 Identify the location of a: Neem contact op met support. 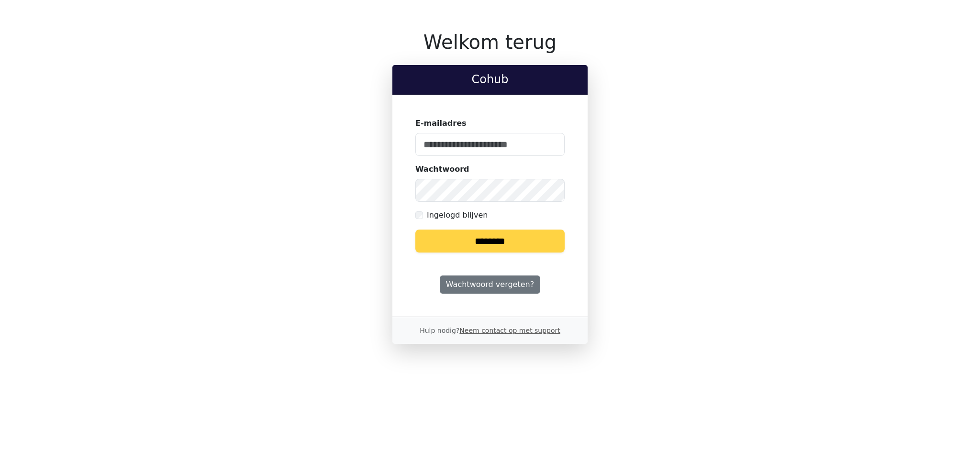
(510, 331).